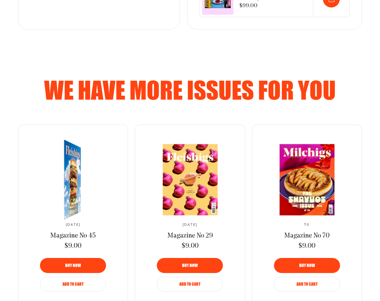 Image resolution: width=380 pixels, height=301 pixels. Describe the element at coordinates (73, 235) in the screenshot. I see `span: Magazine No 45` at that location.